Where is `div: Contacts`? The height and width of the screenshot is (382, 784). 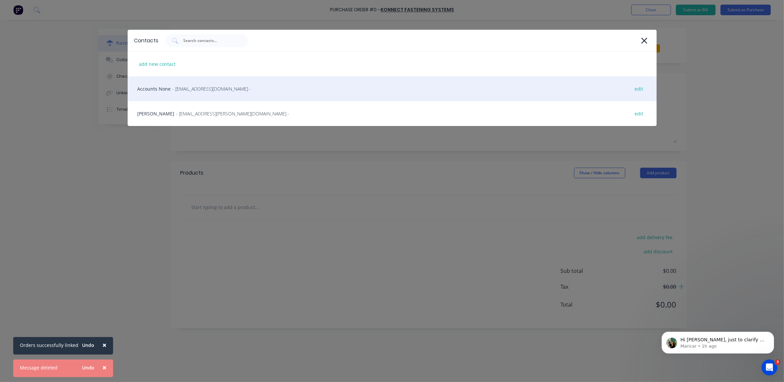 div: Contacts is located at coordinates (146, 41).